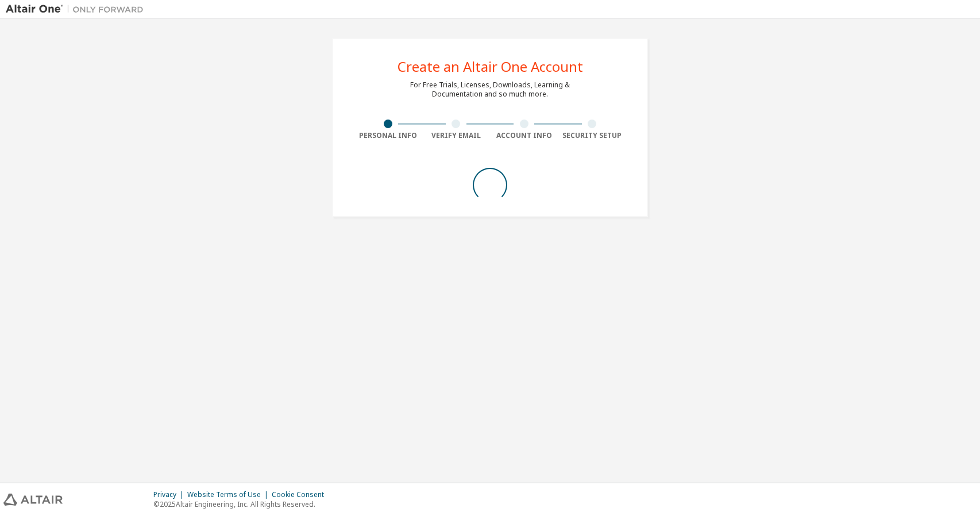 The width and height of the screenshot is (980, 516). I want to click on div: Verify Email, so click(456, 135).